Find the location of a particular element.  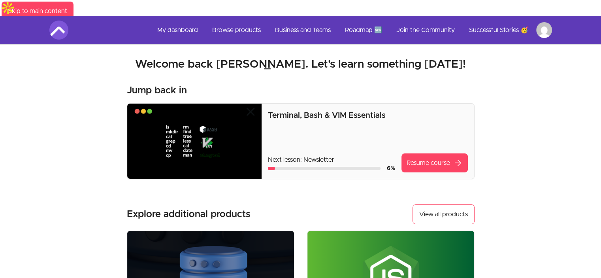

a: My dashboard is located at coordinates (177, 30).